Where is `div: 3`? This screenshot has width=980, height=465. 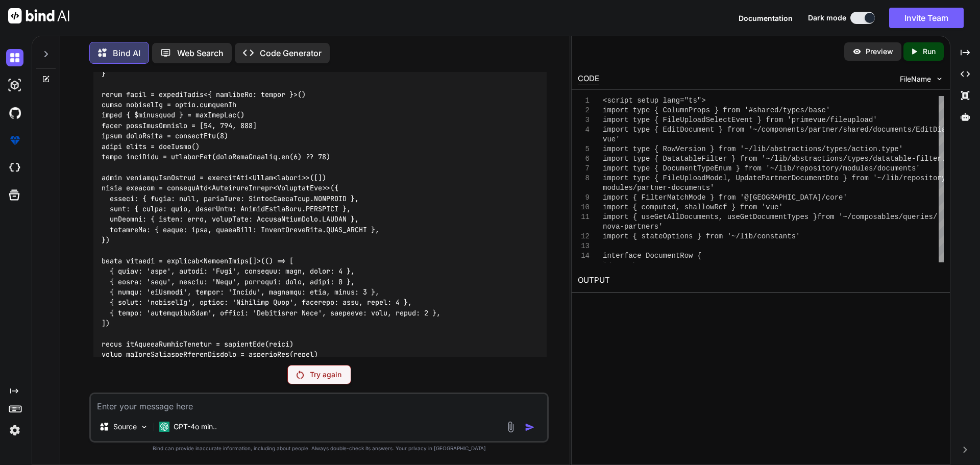 div: 3 is located at coordinates (583, 120).